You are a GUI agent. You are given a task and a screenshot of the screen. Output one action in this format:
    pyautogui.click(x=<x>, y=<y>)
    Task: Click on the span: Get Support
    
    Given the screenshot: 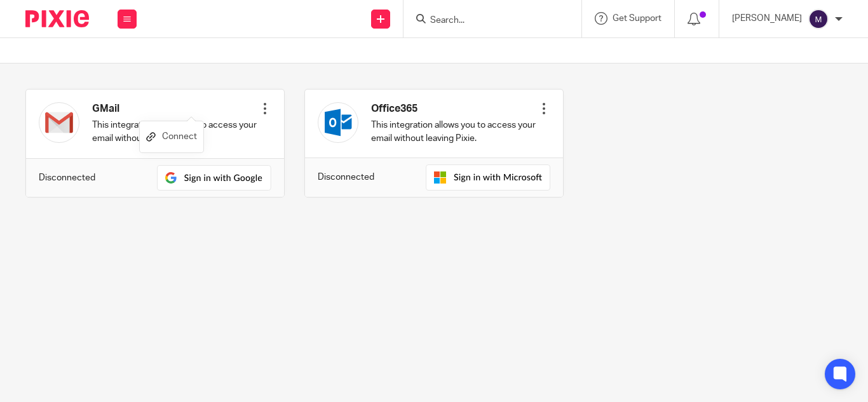 What is the action you would take?
    pyautogui.click(x=636, y=19)
    